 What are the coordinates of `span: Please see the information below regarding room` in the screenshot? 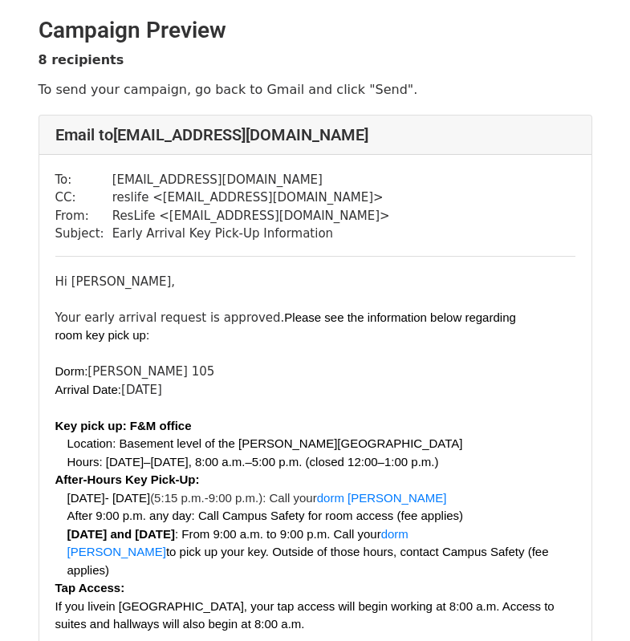 It's located at (285, 326).